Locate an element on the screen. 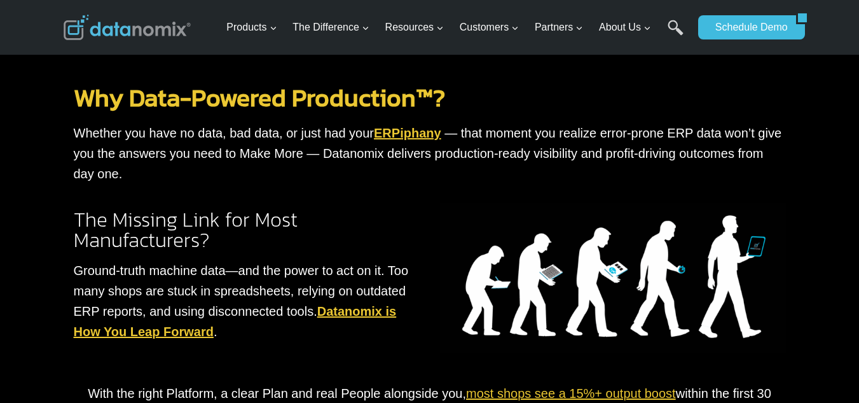 This screenshot has height=403, width=859. a: most shops see a 15%+ output boost is located at coordinates (571, 393).